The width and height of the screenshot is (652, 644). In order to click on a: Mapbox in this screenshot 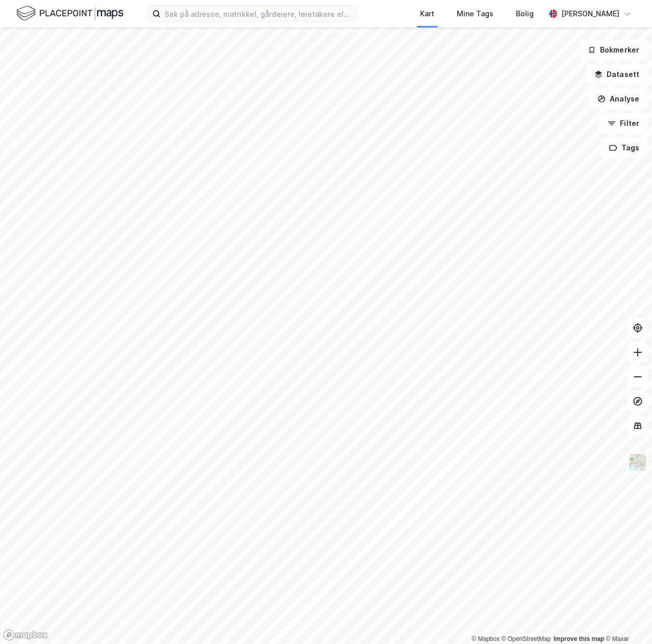, I will do `click(485, 639)`.